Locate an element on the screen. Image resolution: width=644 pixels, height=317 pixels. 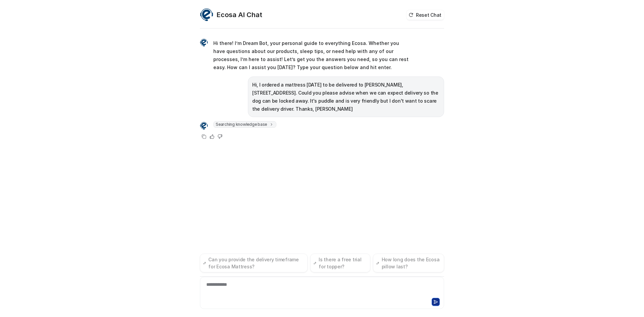
button: How long does the Ecosa pillow last? is located at coordinates (408, 263).